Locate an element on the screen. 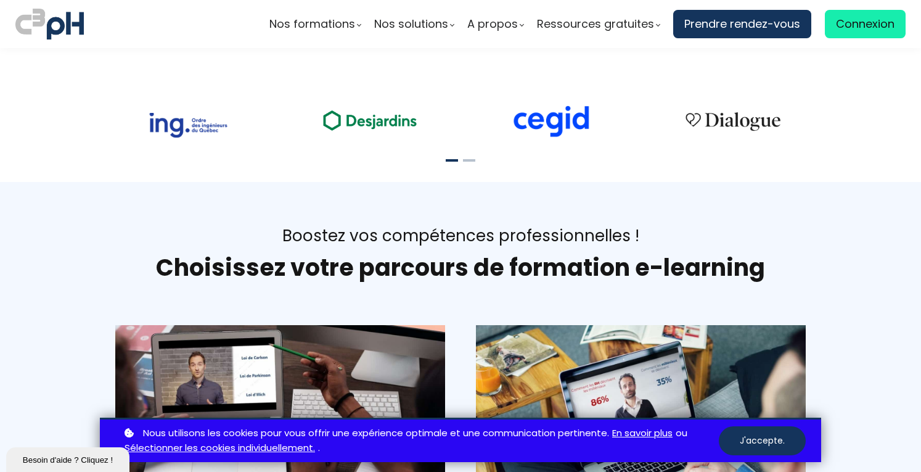 The width and height of the screenshot is (921, 472). span: Nous utilisons les cookies pour vous offrir une expérience optimale et une communication pertinente. is located at coordinates (376, 433).